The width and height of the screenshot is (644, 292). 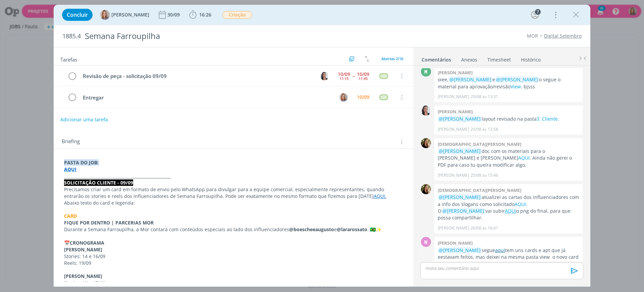 I want to click on a: AQUI., so click(x=380, y=196).